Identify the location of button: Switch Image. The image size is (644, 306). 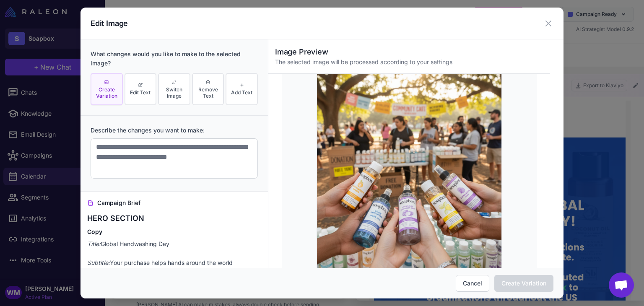
(174, 89).